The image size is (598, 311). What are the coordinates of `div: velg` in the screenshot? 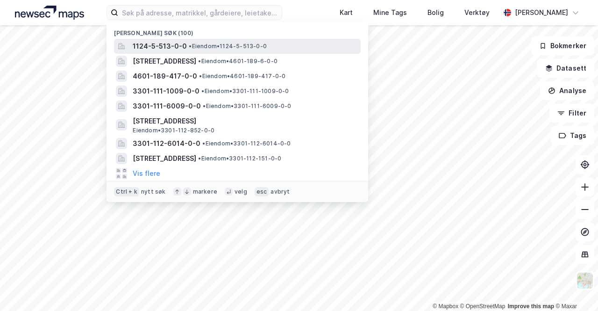 It's located at (241, 192).